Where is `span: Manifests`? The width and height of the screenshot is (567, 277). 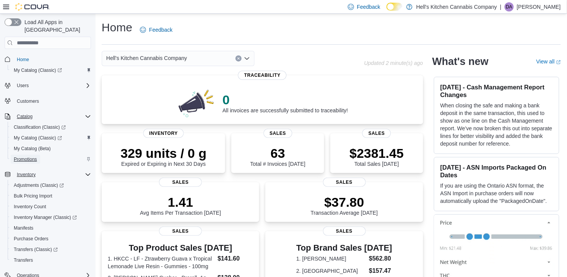
span: Manifests is located at coordinates (23, 228).